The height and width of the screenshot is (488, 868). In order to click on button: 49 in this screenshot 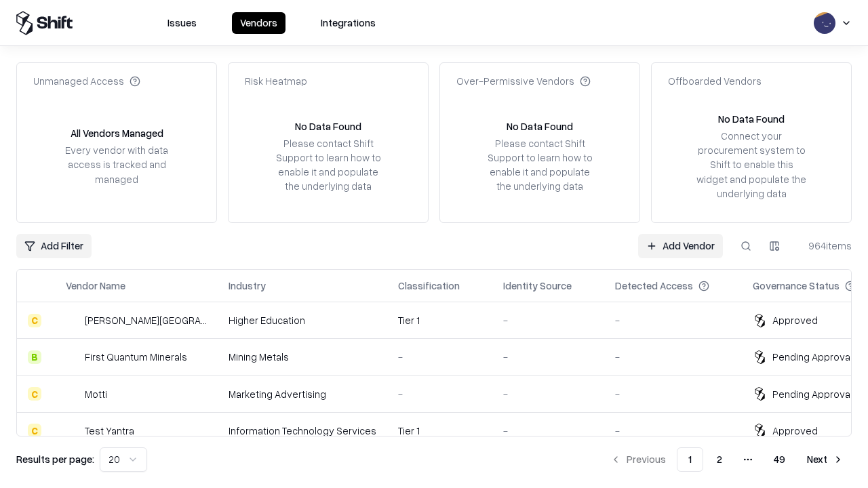, I will do `click(779, 460)`.